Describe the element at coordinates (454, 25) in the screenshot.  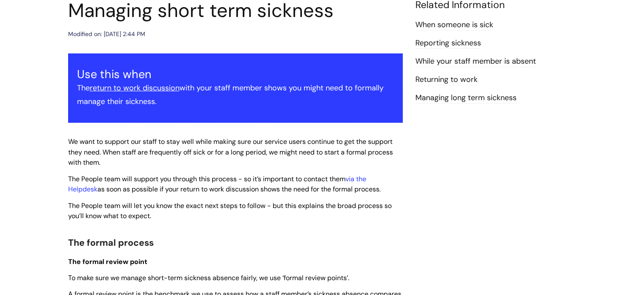
I see `a: When someone is sick` at that location.